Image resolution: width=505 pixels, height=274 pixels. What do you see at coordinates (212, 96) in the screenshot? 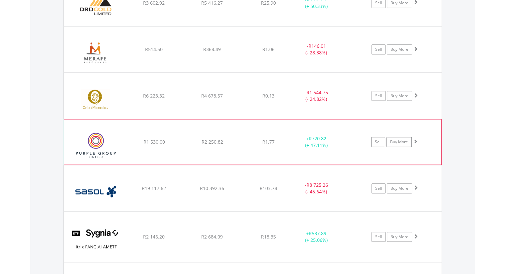
I see `span: R4 678.57` at bounding box center [212, 96].